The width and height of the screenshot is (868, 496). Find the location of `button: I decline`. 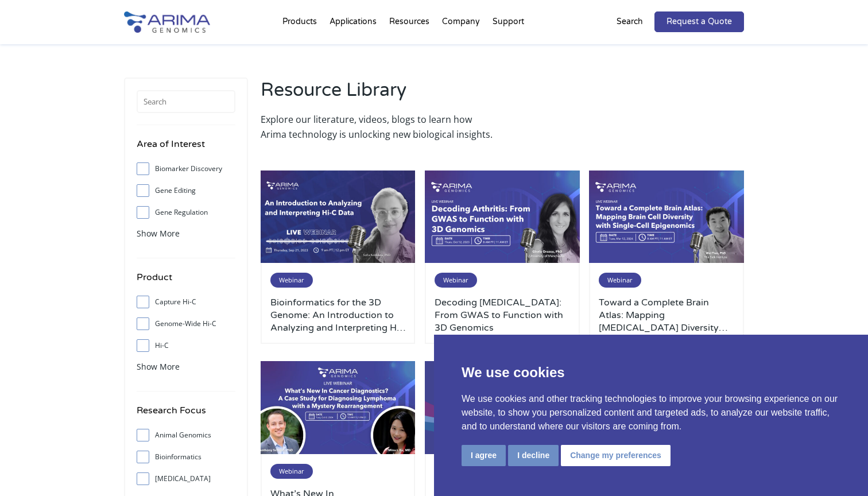

button: I decline is located at coordinates (533, 455).